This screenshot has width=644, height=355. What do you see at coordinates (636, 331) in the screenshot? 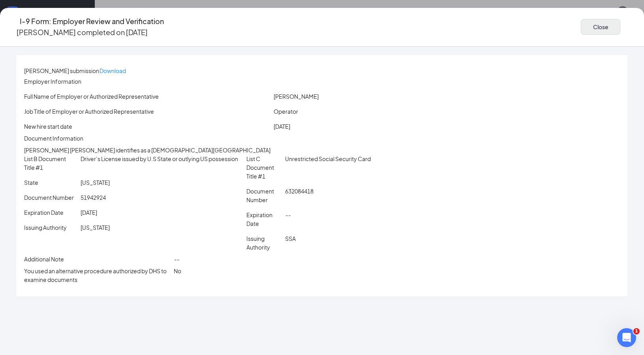
I see `span: 1` at bounding box center [636, 331].